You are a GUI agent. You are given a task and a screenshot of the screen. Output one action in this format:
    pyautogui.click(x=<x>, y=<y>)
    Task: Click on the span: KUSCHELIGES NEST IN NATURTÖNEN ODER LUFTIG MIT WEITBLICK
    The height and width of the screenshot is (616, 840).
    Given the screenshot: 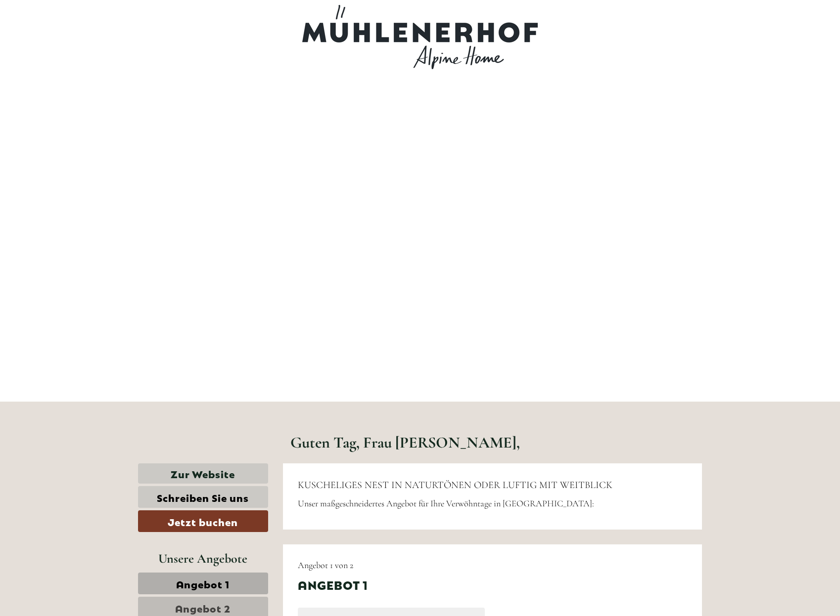 What is the action you would take?
    pyautogui.click(x=455, y=486)
    